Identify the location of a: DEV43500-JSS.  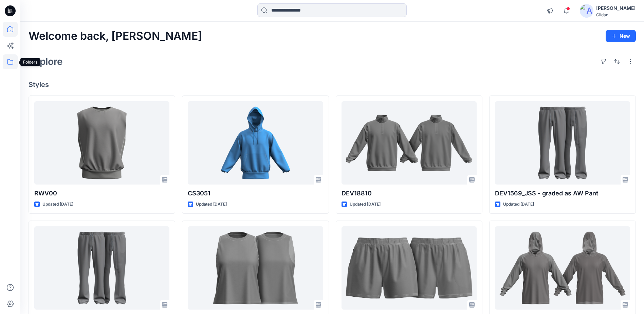
(563, 268).